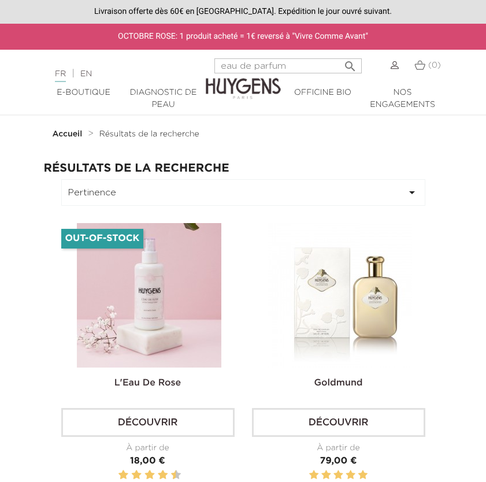 The height and width of the screenshot is (482, 486). Describe the element at coordinates (60, 76) in the screenshot. I see `a: FR` at that location.